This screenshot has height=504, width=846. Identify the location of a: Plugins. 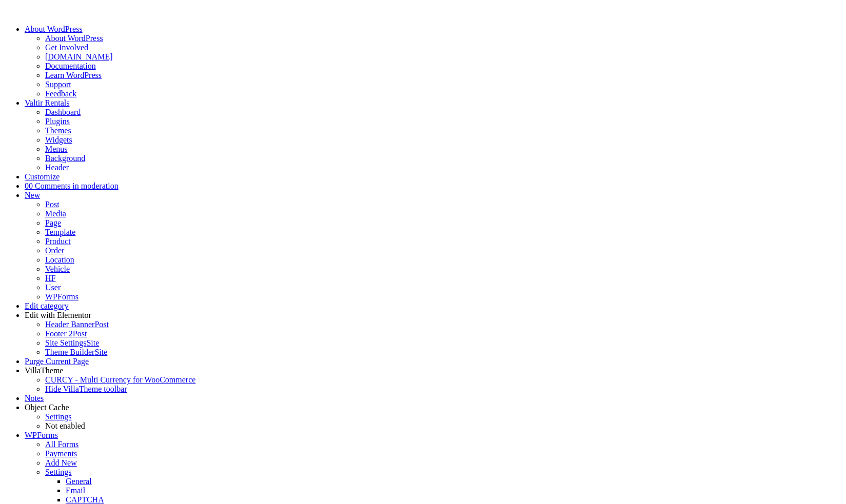
(57, 121).